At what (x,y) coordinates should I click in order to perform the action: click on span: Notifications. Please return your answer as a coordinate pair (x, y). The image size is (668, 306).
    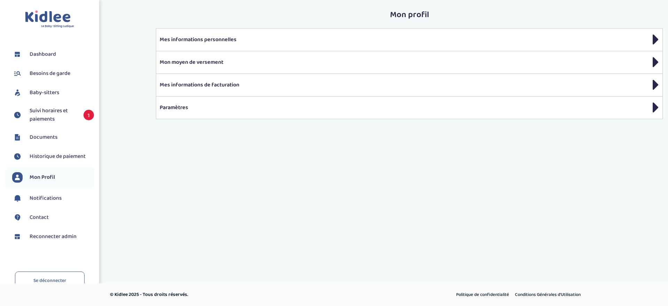
    Looking at the image, I should click on (46, 198).